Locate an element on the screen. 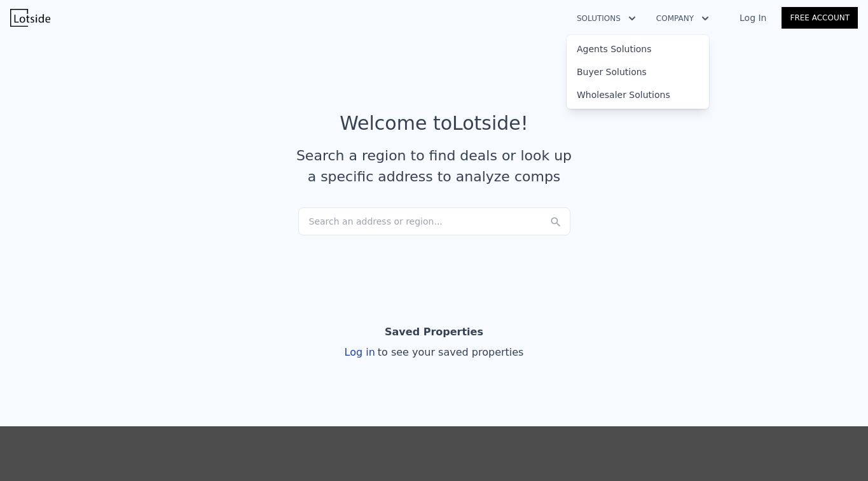 The image size is (868, 481). a: Agents Solutions is located at coordinates (638, 49).